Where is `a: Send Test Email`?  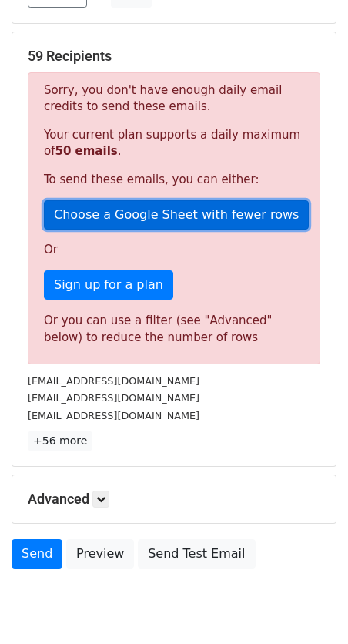 a: Send Test Email is located at coordinates (196, 553).